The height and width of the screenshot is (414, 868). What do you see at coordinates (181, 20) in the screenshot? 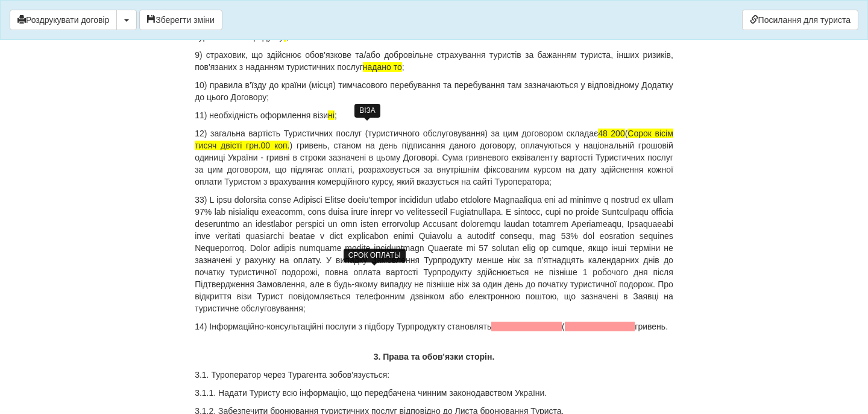
I see `button: Зберегти зміни` at bounding box center [181, 20].